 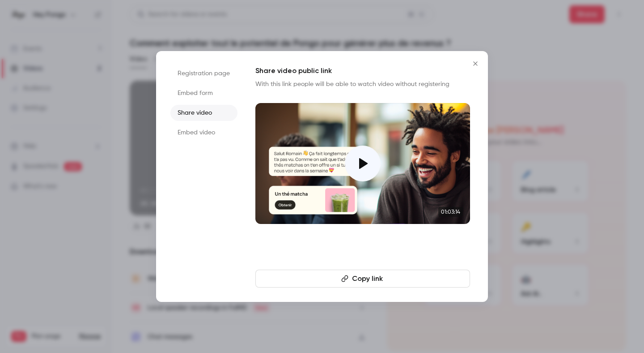 I want to click on button: Copy link, so click(x=363, y=279).